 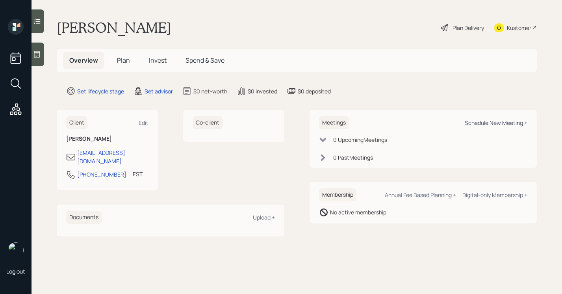 What do you see at coordinates (314, 91) in the screenshot?
I see `div: $0 deposited` at bounding box center [314, 91].